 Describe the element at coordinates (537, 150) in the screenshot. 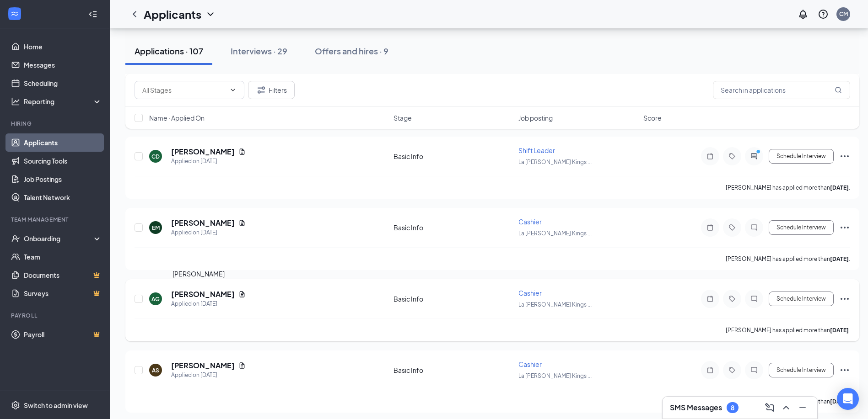

I see `span: Shift Leader` at that location.